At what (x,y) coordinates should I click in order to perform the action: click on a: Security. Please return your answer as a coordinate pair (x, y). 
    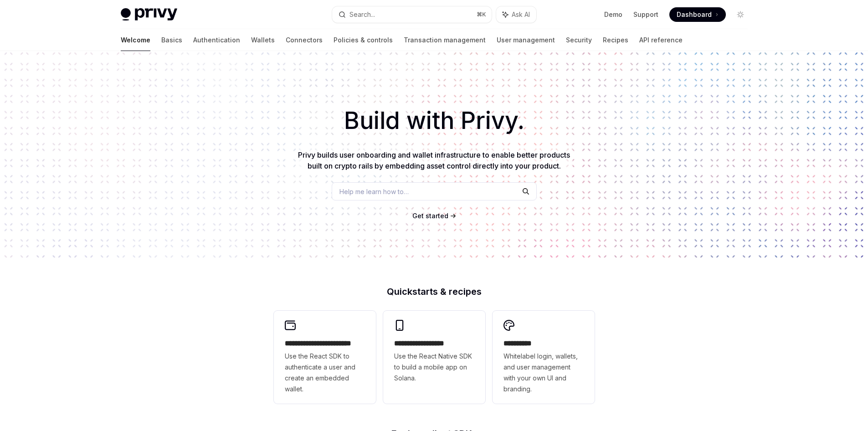
    Looking at the image, I should click on (578, 40).